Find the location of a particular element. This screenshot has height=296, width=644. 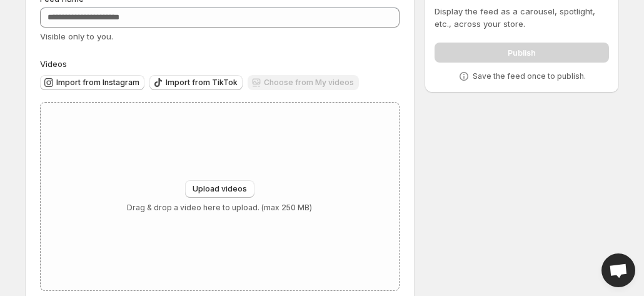

span: Import from Instagram is located at coordinates (97, 82).